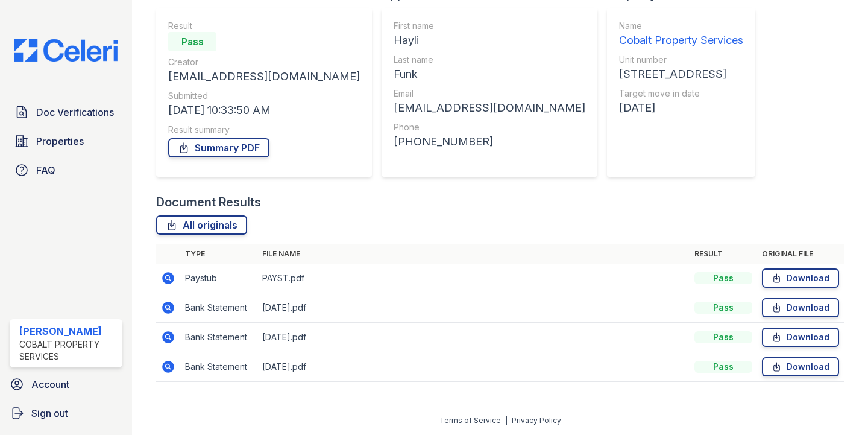 The image size is (868, 435). I want to click on span: Account, so click(50, 384).